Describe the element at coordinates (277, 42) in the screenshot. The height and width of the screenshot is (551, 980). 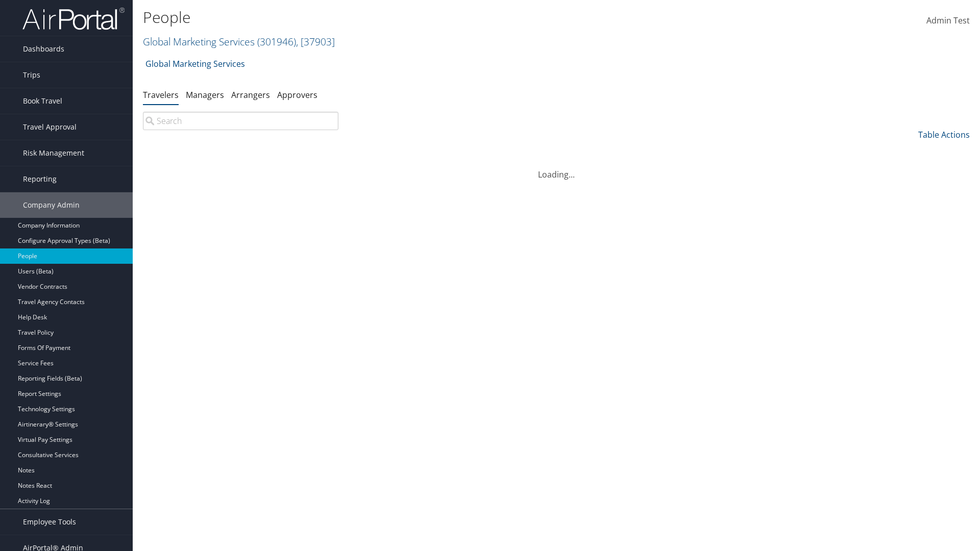
I see `span: ( 301946 )` at that location.